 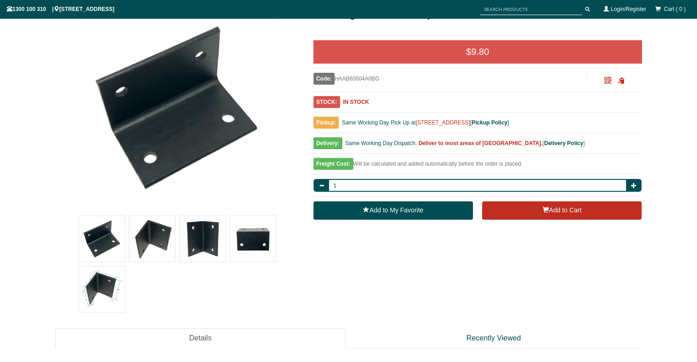 What do you see at coordinates (450, 79) in the screenshot?
I see `div: HAAB60604A0BG` at bounding box center [450, 79].